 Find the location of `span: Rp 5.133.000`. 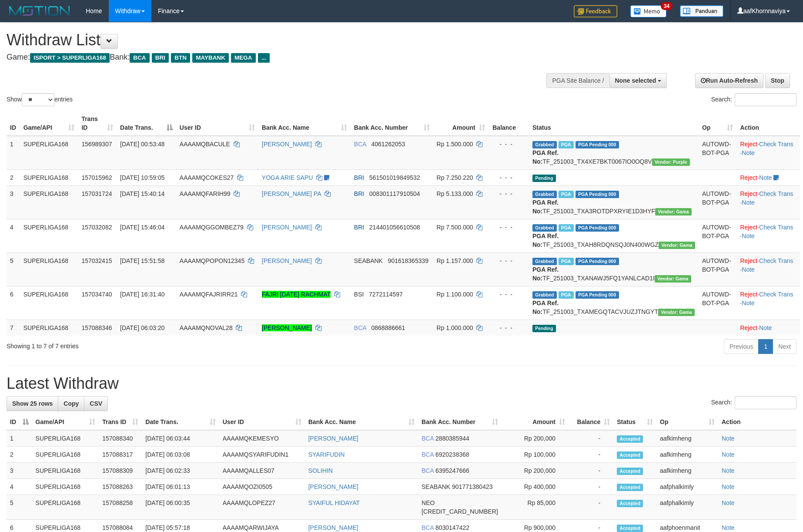

span: Rp 5.133.000 is located at coordinates (455, 194).